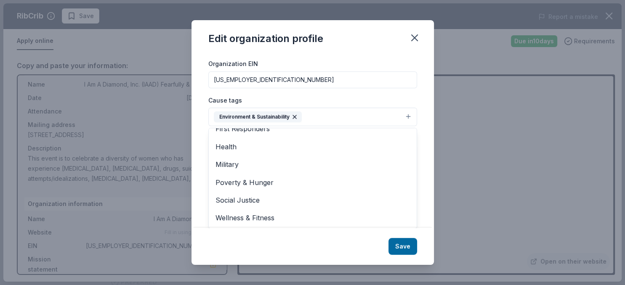 Image resolution: width=625 pixels, height=285 pixels. What do you see at coordinates (313, 147) in the screenshot?
I see `span: Health` at bounding box center [313, 147].